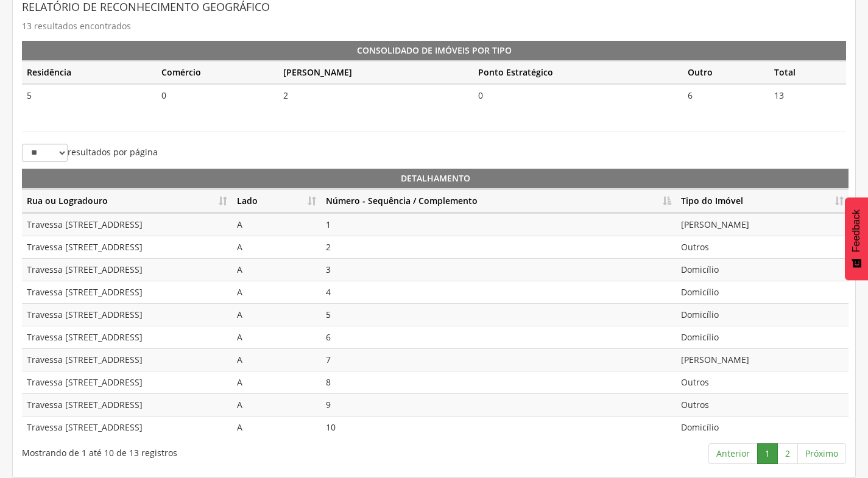 Image resolution: width=868 pixels, height=478 pixels. What do you see at coordinates (857, 239) in the screenshot?
I see `button: Feedback - Mostrar pesquisa` at bounding box center [857, 239].